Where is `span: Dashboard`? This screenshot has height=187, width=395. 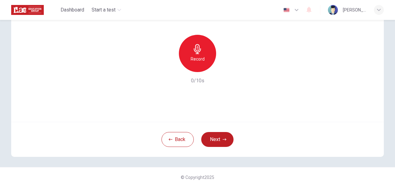
span: Dashboard is located at coordinates (72, 10).